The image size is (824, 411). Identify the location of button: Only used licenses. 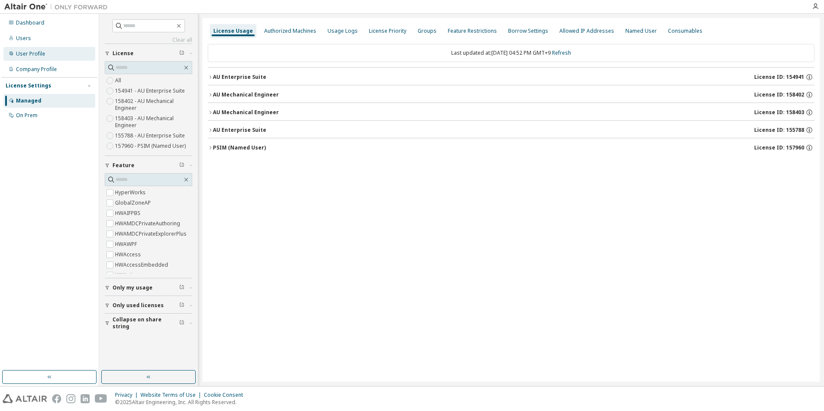
(148, 305).